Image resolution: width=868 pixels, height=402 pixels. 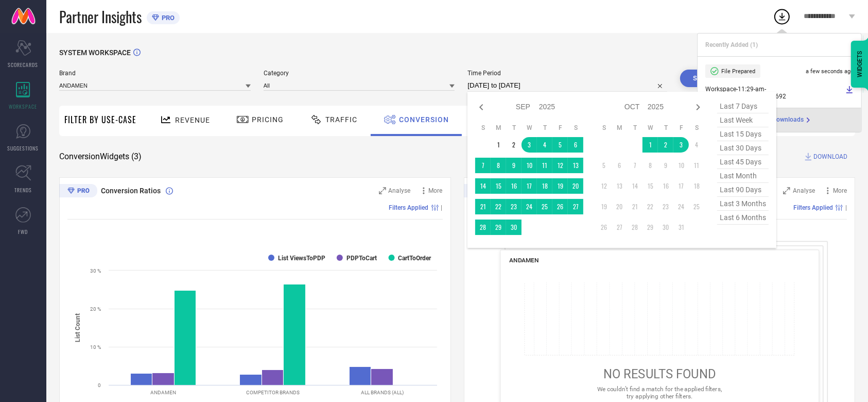 I want to click on a: View All1Downloads, so click(x=779, y=120).